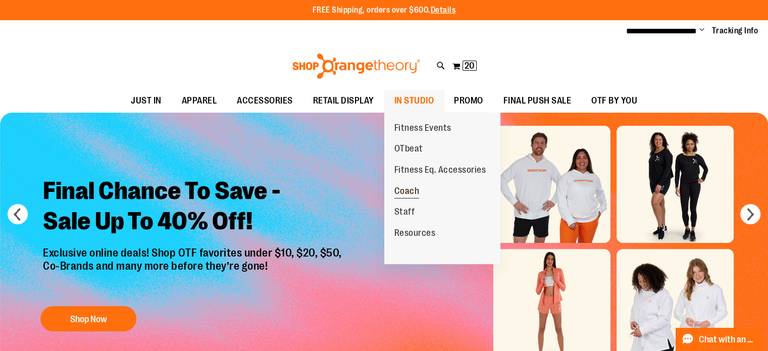 The width and height of the screenshot is (768, 351). What do you see at coordinates (88, 318) in the screenshot?
I see `button: Shop Now` at bounding box center [88, 318].